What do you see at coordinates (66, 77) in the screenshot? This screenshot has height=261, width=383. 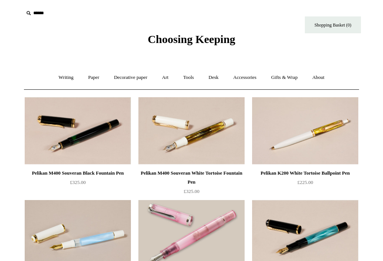 I see `a: Writing` at bounding box center [66, 77].